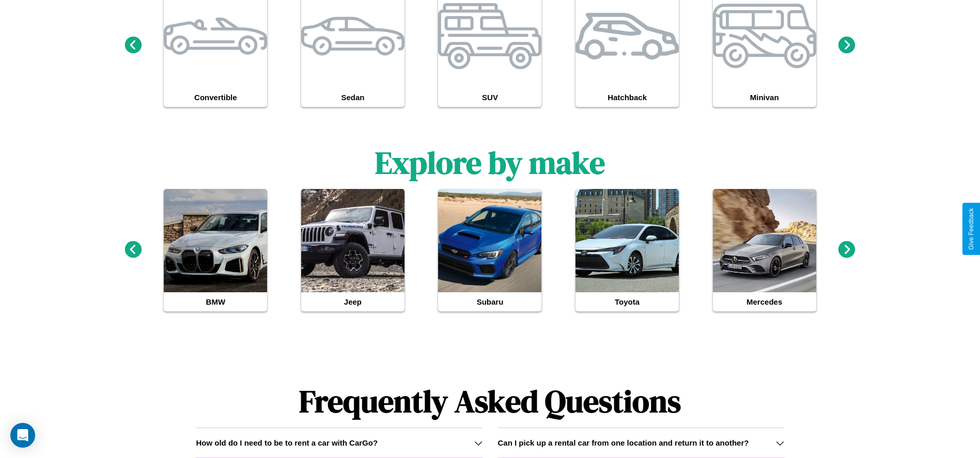 This screenshot has height=458, width=980. I want to click on h4: Sedan, so click(353, 97).